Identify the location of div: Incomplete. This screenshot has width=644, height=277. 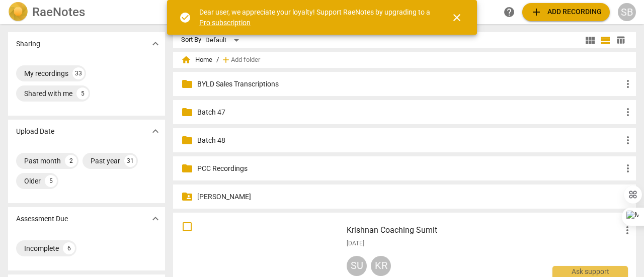
(41, 248).